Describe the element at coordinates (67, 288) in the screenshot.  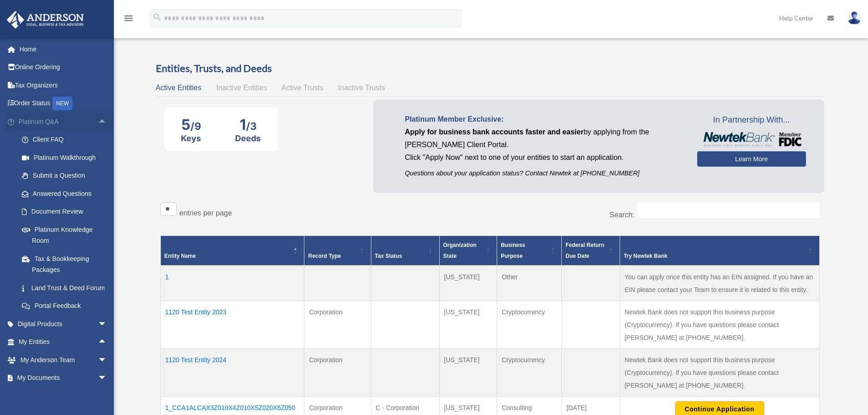
I see `a: Land Trust & Deed Forum` at that location.